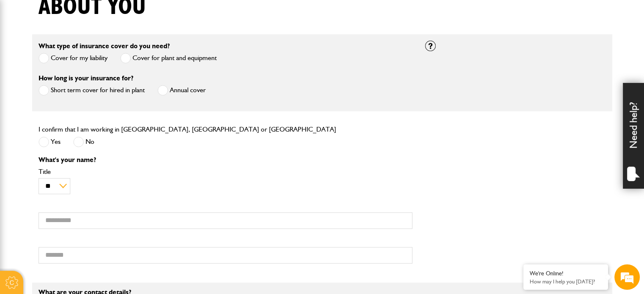  I want to click on div: Need help?, so click(634, 135).